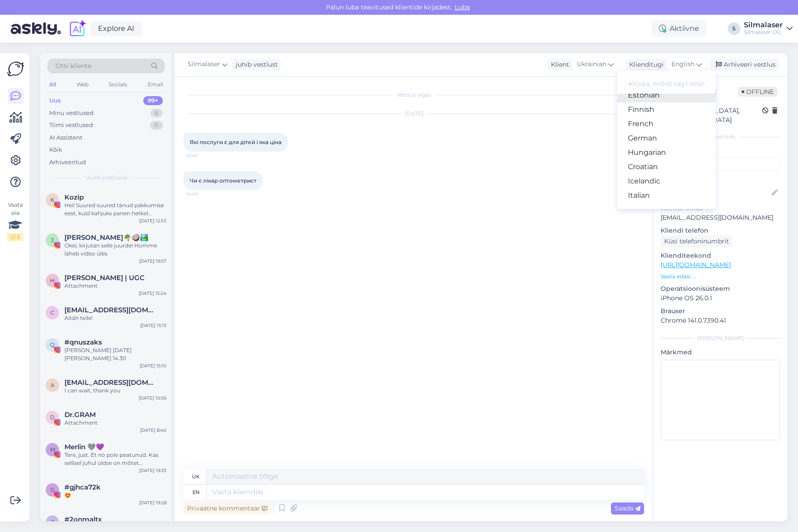 The width and height of the screenshot is (798, 532). What do you see at coordinates (53, 344) in the screenshot?
I see `span: q` at bounding box center [53, 344].